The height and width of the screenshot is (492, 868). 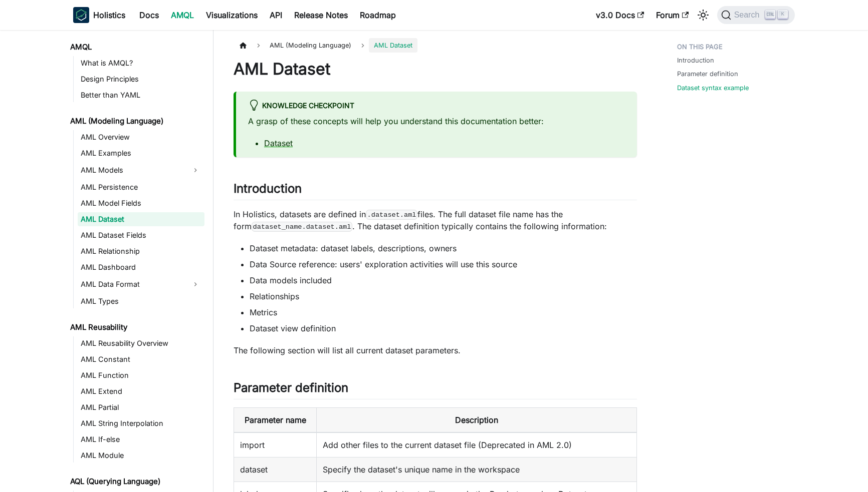 I want to click on th: Description, so click(x=477, y=420).